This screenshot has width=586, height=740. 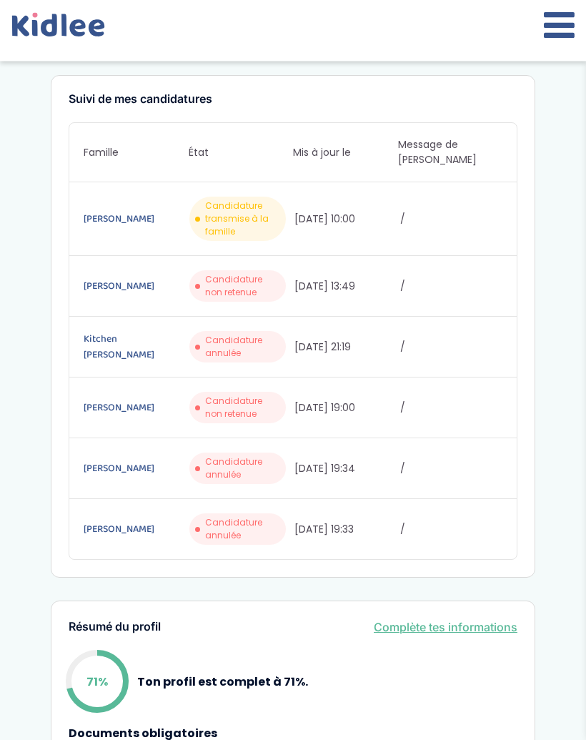 I want to click on p: 71%, so click(x=97, y=682).